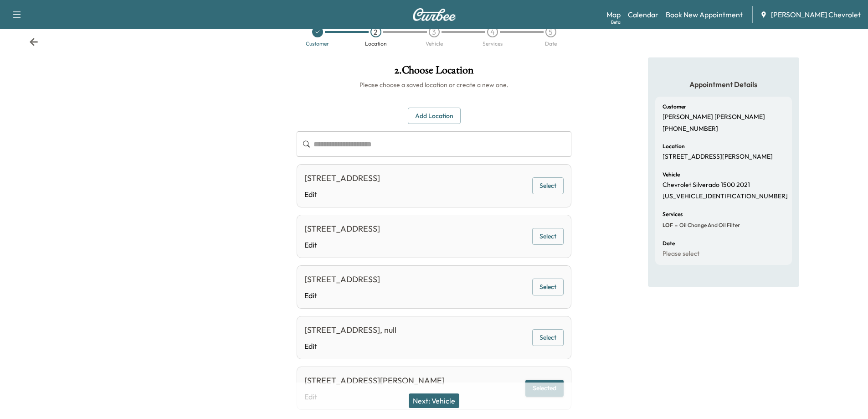 The image size is (868, 419). I want to click on div: 3, so click(434, 32).